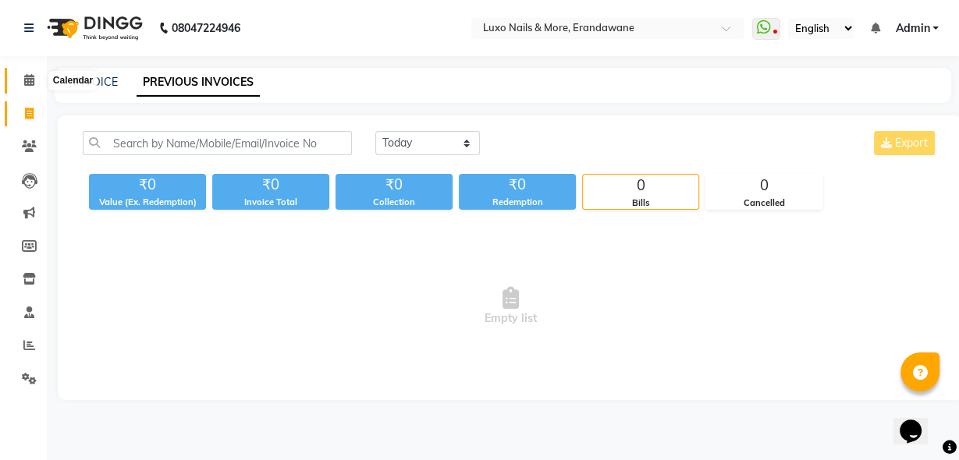 The image size is (959, 460). Describe the element at coordinates (217, 143) in the screenshot. I see `input: Search by Name/Mobile/Email/Invoice No` at that location.